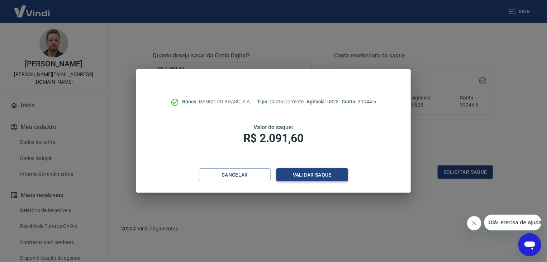  Describe the element at coordinates (359, 101) in the screenshot. I see `p: 39044-5` at that location.